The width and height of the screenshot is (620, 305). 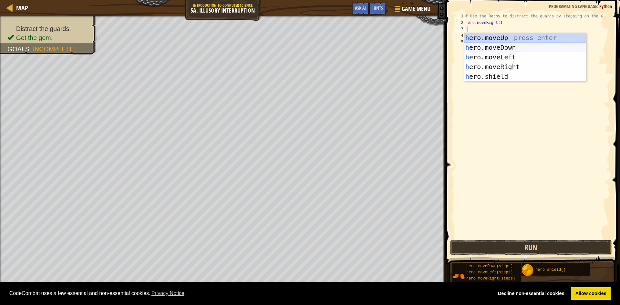 I want to click on button: Ask AI, so click(x=361, y=8).